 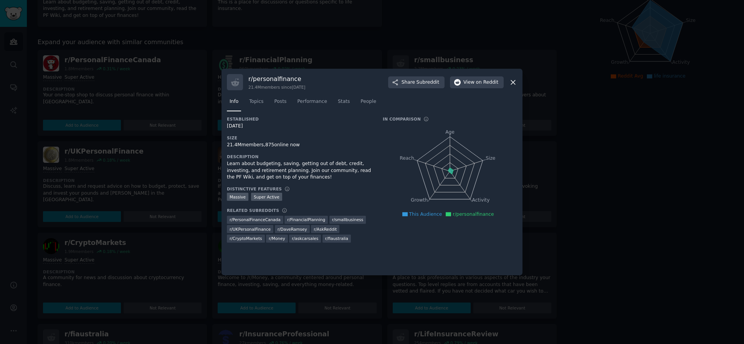 I want to click on span: People, so click(x=368, y=102).